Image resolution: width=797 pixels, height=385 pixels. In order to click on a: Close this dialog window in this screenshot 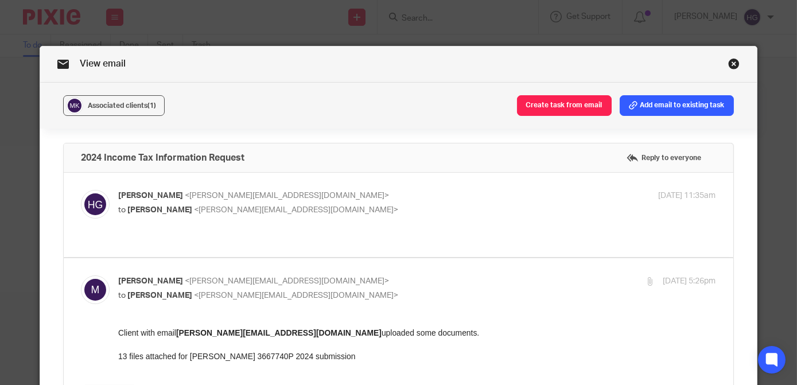, I will do `click(734, 65)`.